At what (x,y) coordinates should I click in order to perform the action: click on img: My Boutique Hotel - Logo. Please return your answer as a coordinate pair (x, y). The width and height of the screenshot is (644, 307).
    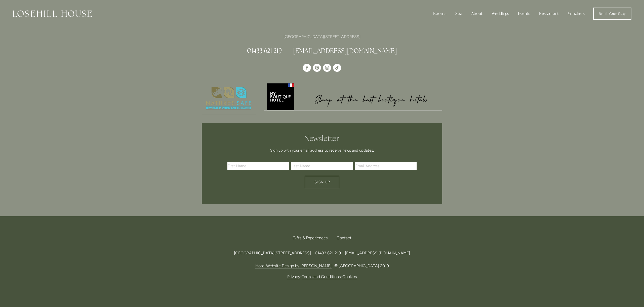
    Looking at the image, I should click on (353, 96).